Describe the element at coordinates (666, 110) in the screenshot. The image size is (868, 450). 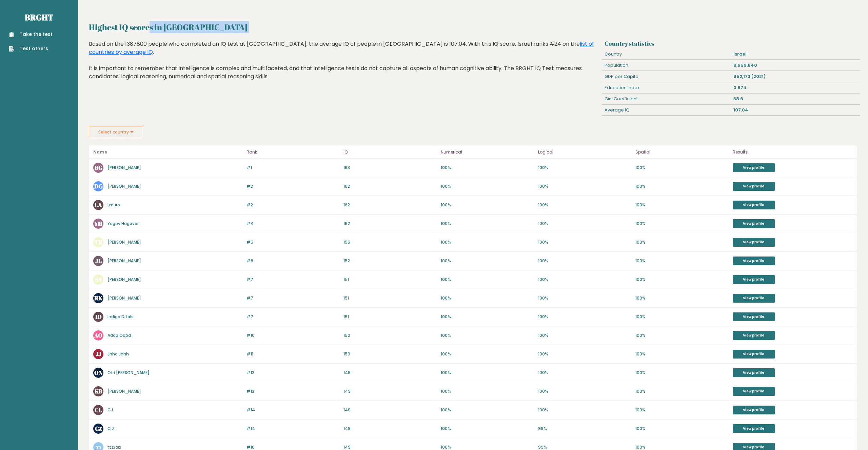
I see `div: Average IQ` at that location.